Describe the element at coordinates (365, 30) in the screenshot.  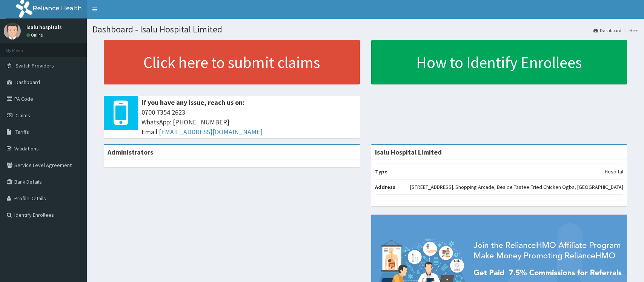
I see `h1: Dashboard - Isalu Hospital Limited` at that location.